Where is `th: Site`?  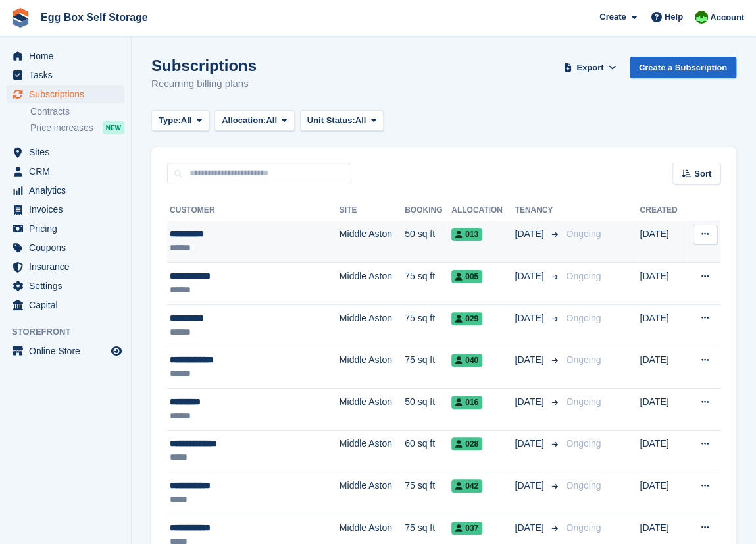
th: Site is located at coordinates (372, 211).